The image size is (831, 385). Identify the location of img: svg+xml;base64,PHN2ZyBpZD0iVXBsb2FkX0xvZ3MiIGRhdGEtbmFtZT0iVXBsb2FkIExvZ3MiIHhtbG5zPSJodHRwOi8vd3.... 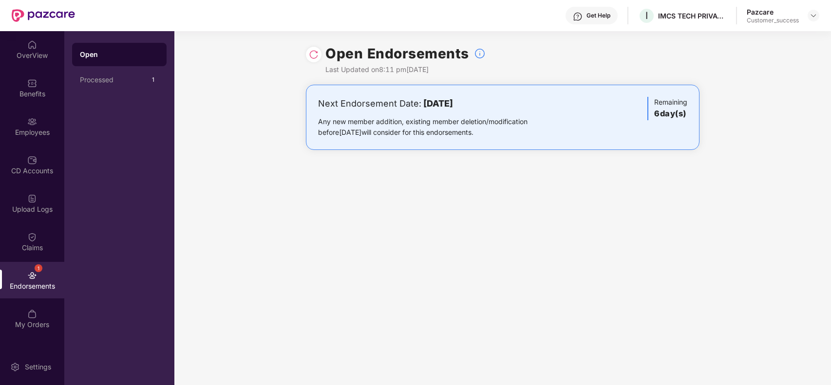
(32, 199).